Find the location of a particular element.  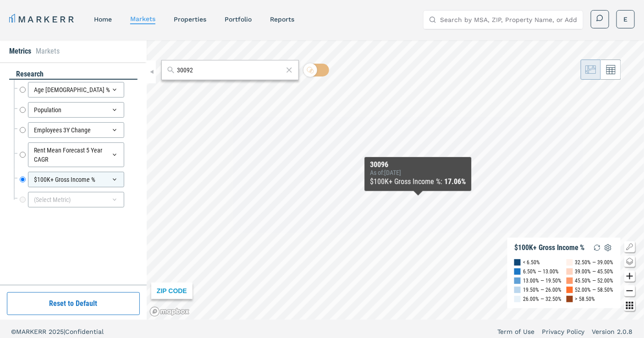

div: Population is located at coordinates (76, 110).